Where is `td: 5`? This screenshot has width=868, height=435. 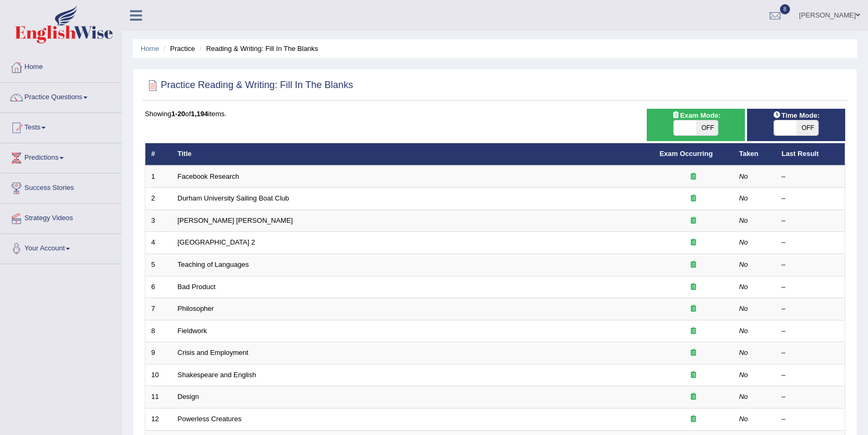 td: 5 is located at coordinates (158, 265).